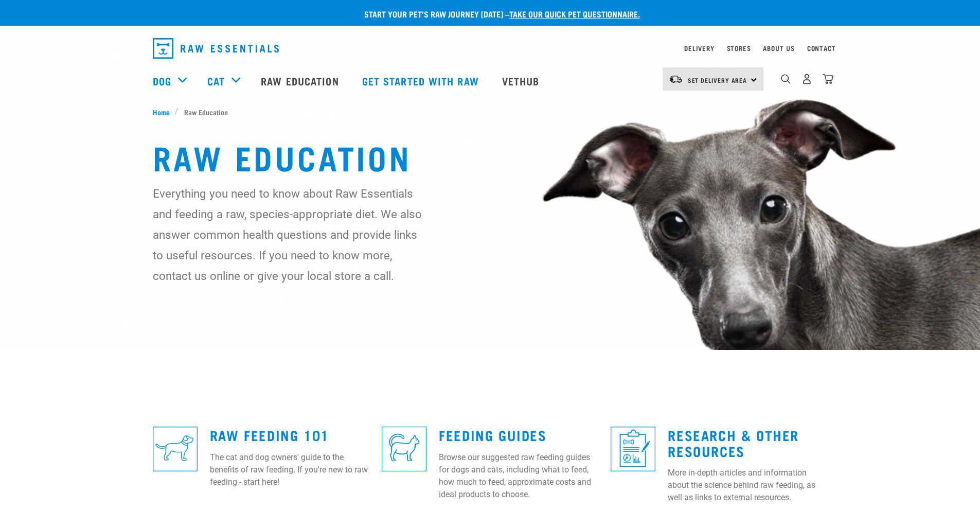  What do you see at coordinates (828, 79) in the screenshot?
I see `img: home-icon@2x.png` at bounding box center [828, 79].